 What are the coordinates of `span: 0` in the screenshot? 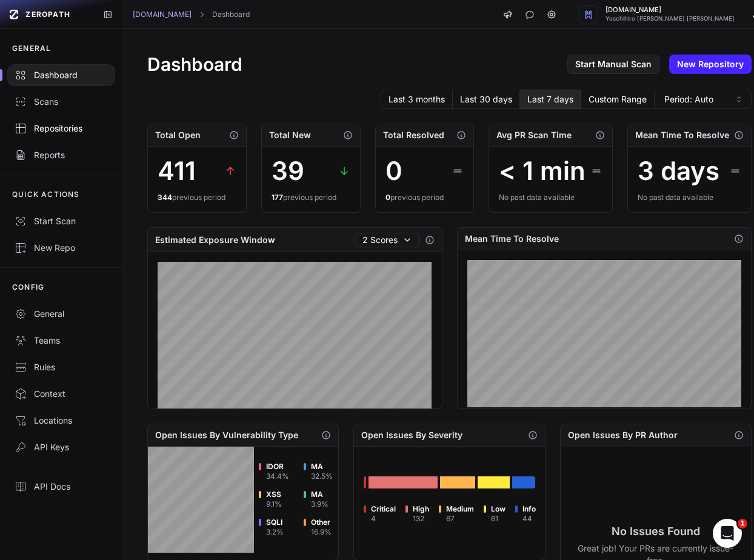 It's located at (388, 197).